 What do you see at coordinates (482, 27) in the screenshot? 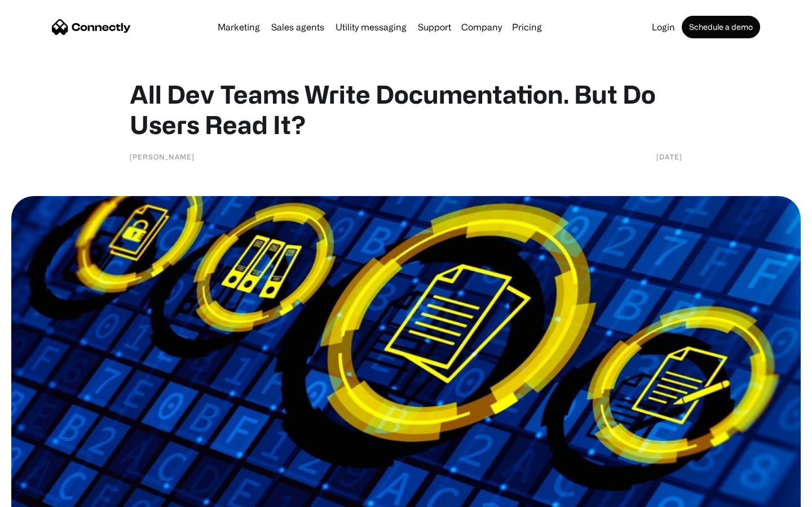
I see `div: Company` at bounding box center [482, 27].